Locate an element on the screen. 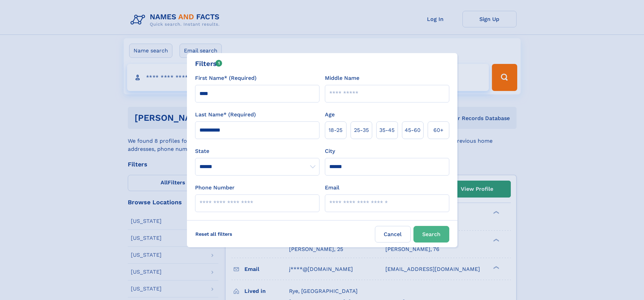 This screenshot has height=300, width=644. span: 25‑35 is located at coordinates (361, 130).